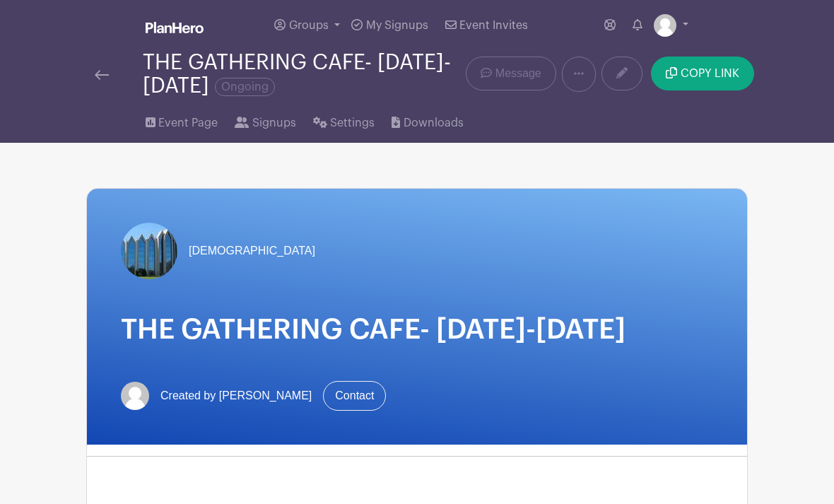 The height and width of the screenshot is (504, 834). Describe the element at coordinates (244, 87) in the screenshot. I see `span: Ongoing` at that location.